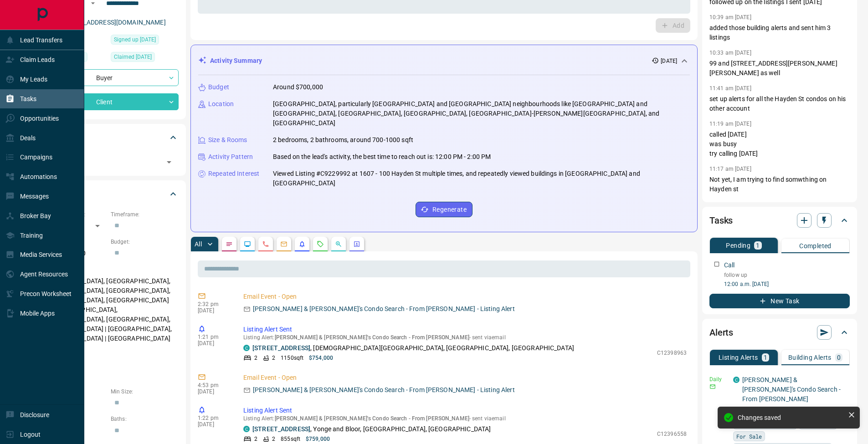 The image size is (868, 444). Describe the element at coordinates (810, 357) in the screenshot. I see `p: Building Alerts` at that location.